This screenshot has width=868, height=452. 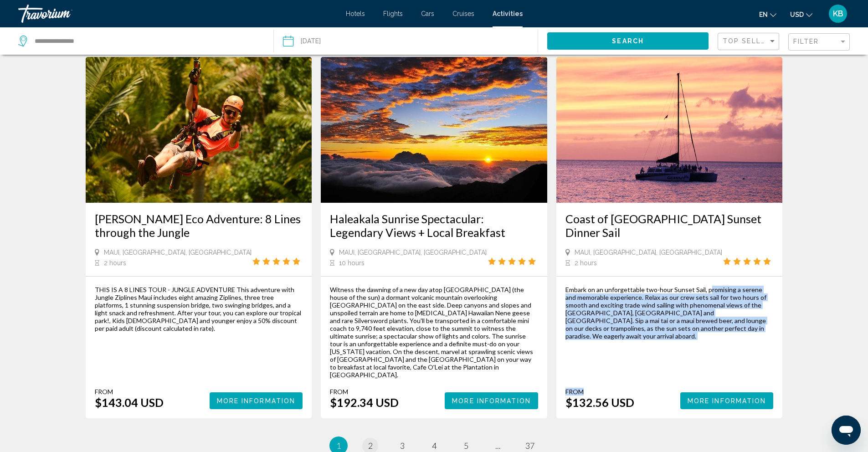 What do you see at coordinates (507, 13) in the screenshot?
I see `a: Activities` at bounding box center [507, 13].